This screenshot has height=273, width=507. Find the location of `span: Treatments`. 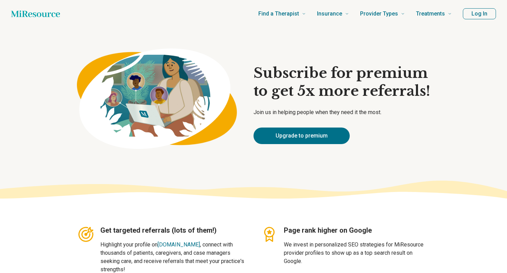

span: Treatments is located at coordinates (430, 14).